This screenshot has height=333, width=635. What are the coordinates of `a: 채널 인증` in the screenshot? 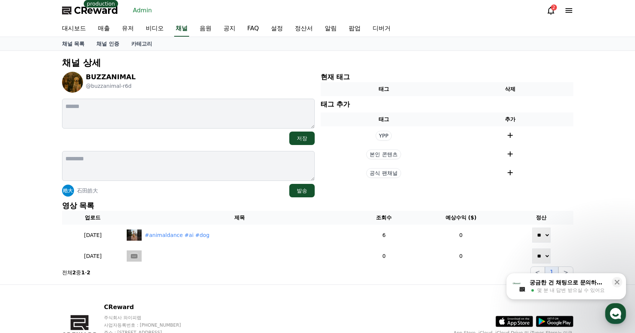 It's located at (108, 44).